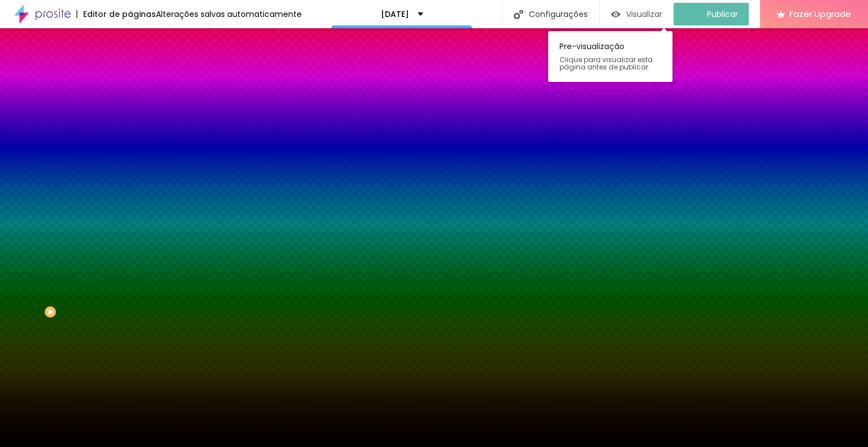 The image size is (868, 447). What do you see at coordinates (610, 56) in the screenshot?
I see `div: Pre-visualização` at bounding box center [610, 56].